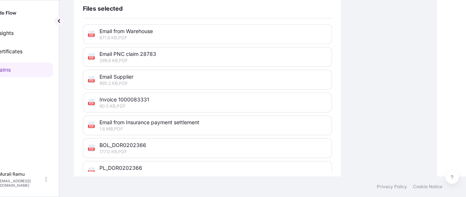 The width and height of the screenshot is (466, 197). Describe the element at coordinates (103, 8) in the screenshot. I see `span: Files selected` at that location.